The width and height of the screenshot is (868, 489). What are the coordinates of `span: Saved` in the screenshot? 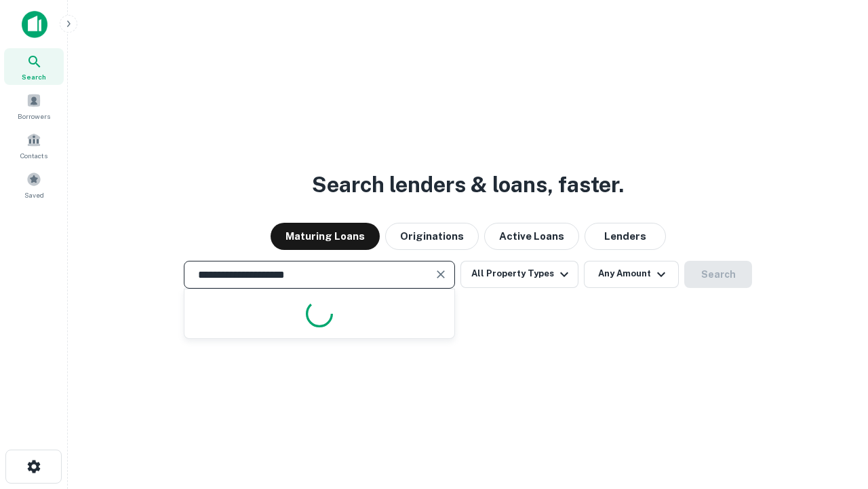 It's located at (34, 195).